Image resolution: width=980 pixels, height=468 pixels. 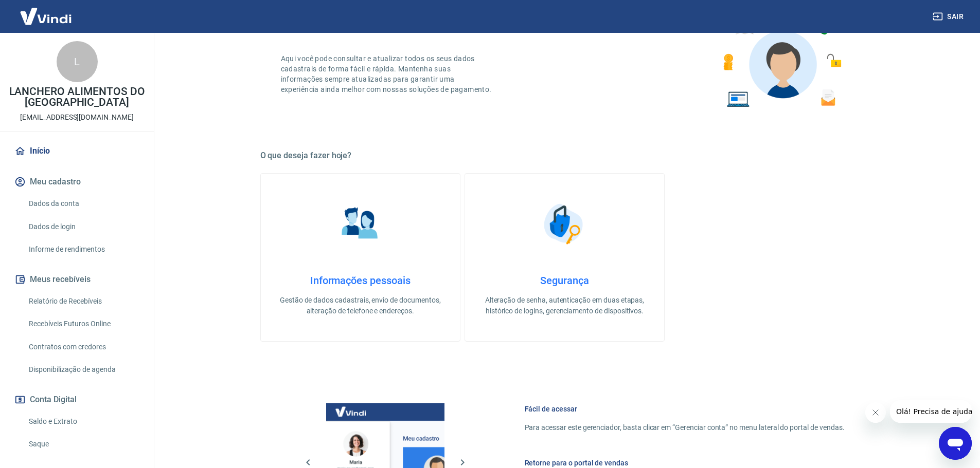 I want to click on button: Conta Digital, so click(x=76, y=400).